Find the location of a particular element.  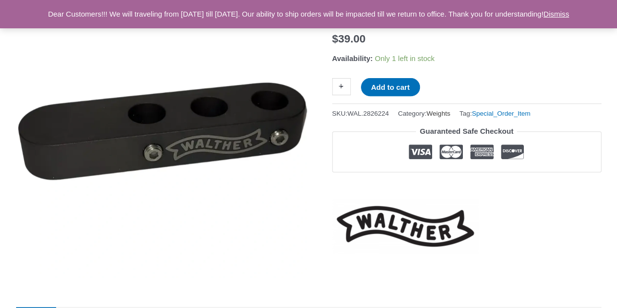

a: Weights is located at coordinates (438, 113).